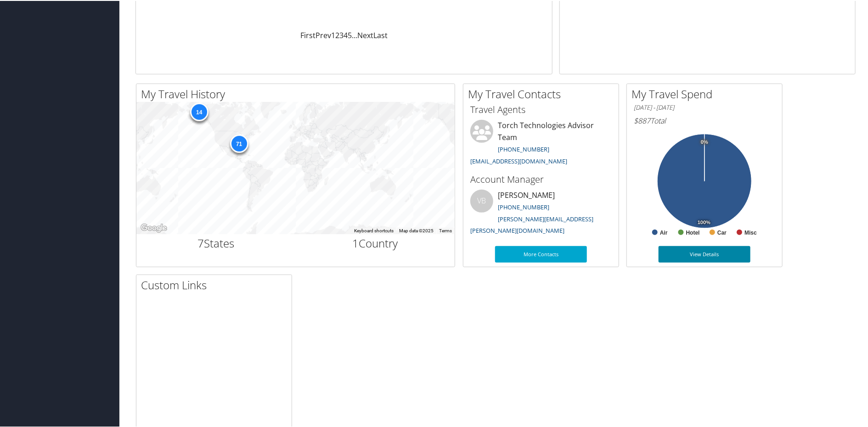 The width and height of the screenshot is (868, 427). What do you see at coordinates (350, 35) in the screenshot?
I see `a: 5` at bounding box center [350, 35].